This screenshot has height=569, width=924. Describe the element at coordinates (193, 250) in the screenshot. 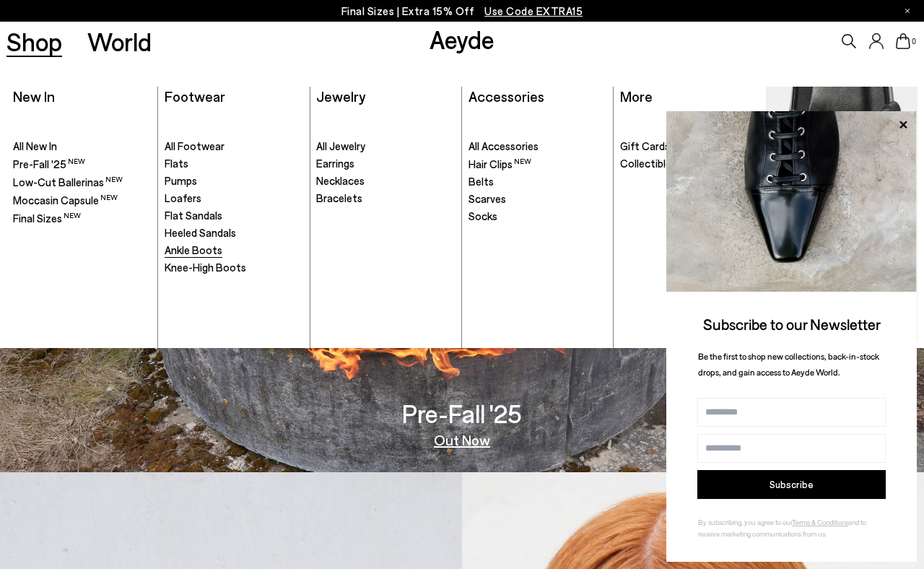

I see `span: Ankle Boots` at that location.